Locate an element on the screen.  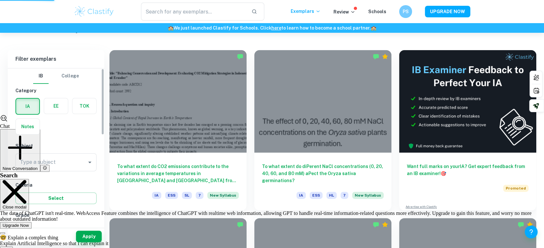
p: Review is located at coordinates (344, 12).